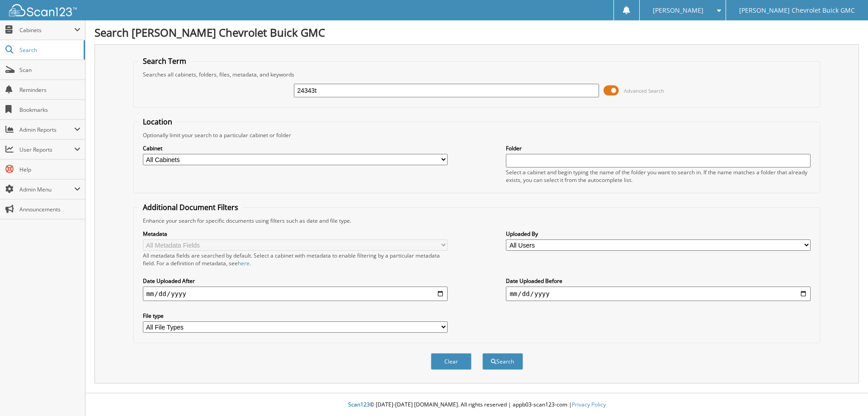  What do you see at coordinates (588, 404) in the screenshot?
I see `a: Privacy Policy` at bounding box center [588, 404].